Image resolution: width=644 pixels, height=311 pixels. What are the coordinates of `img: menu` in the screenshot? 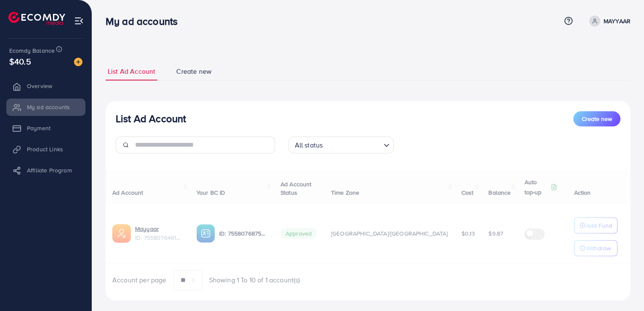 It's located at (79, 21).